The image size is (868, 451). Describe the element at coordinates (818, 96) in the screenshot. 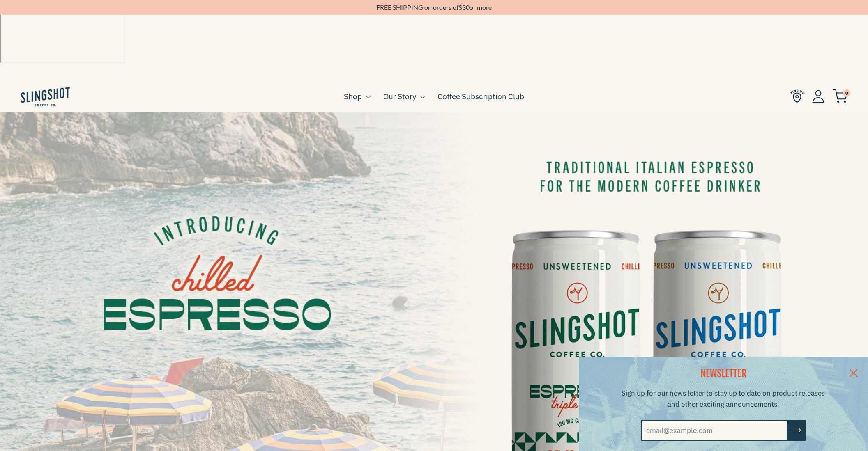

I see `img: Account` at that location.